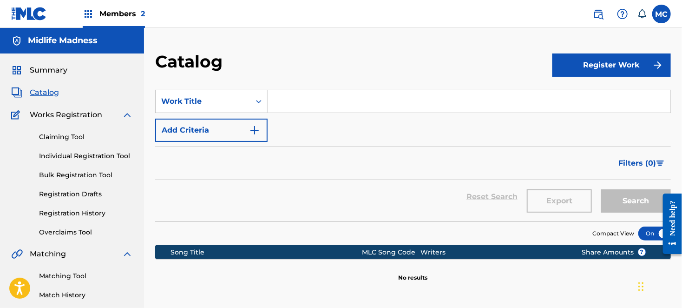 The height and width of the screenshot is (308, 682). What do you see at coordinates (266, 252) in the screenshot?
I see `div: Song Title` at bounding box center [266, 252].